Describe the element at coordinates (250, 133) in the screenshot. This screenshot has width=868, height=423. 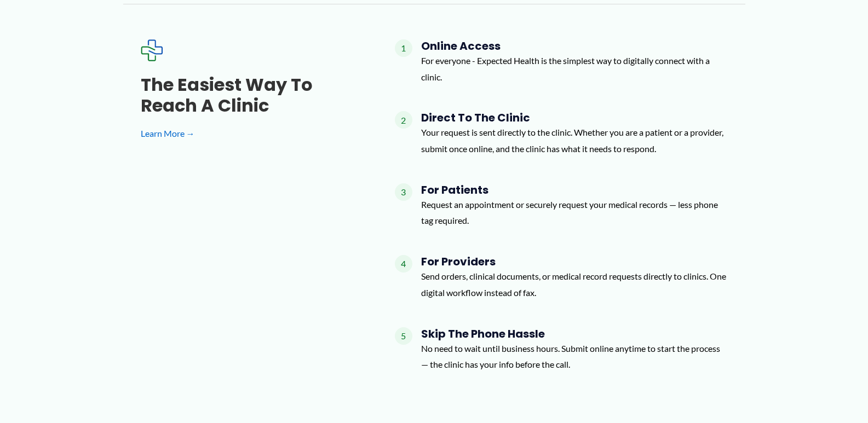
I see `a: Learn More →` at that location.